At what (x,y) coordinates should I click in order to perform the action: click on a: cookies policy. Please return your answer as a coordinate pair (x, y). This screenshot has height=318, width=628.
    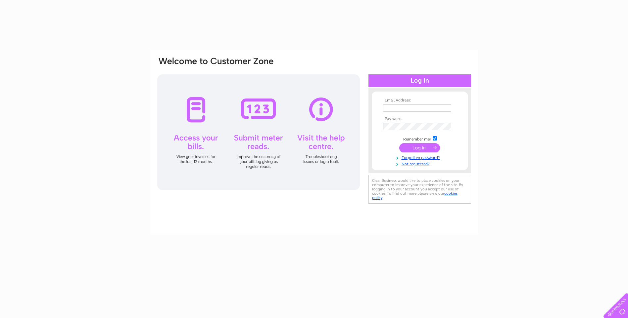
    Looking at the image, I should click on (415, 196).